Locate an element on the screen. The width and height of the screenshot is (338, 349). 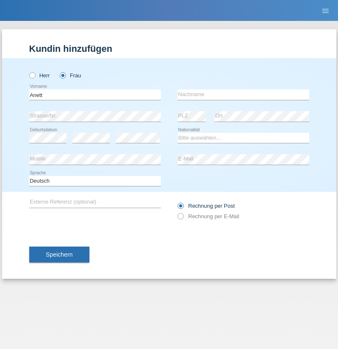
label: Herr is located at coordinates (40, 75).